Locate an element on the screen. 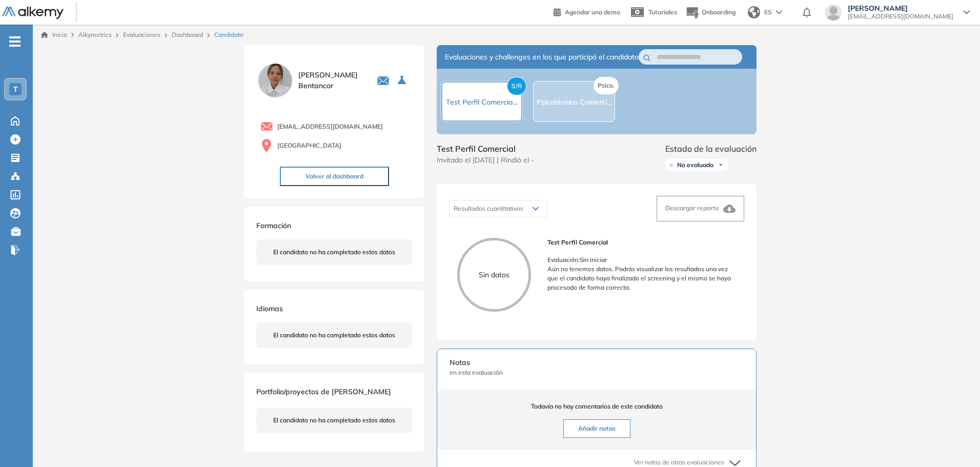 The height and width of the screenshot is (467, 980). span: Alkymetrics is located at coordinates (95, 34).